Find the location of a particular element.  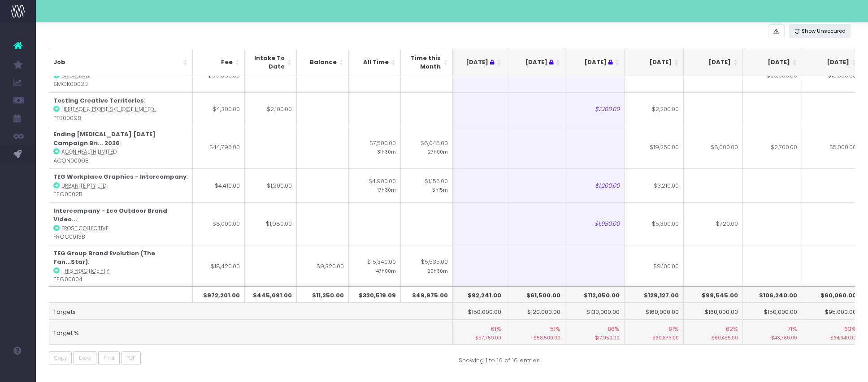

small: 31h30m is located at coordinates (386, 151).